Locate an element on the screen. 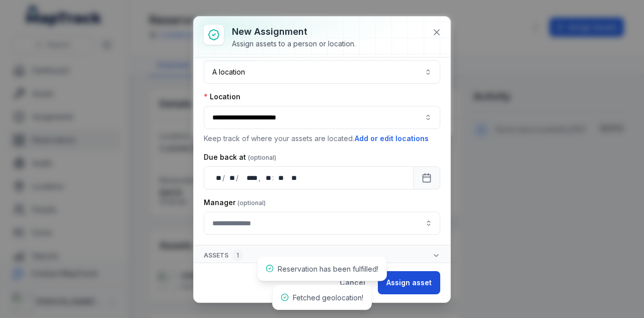 This screenshot has height=318, width=644. div: am/pm, is located at coordinates (292, 178).